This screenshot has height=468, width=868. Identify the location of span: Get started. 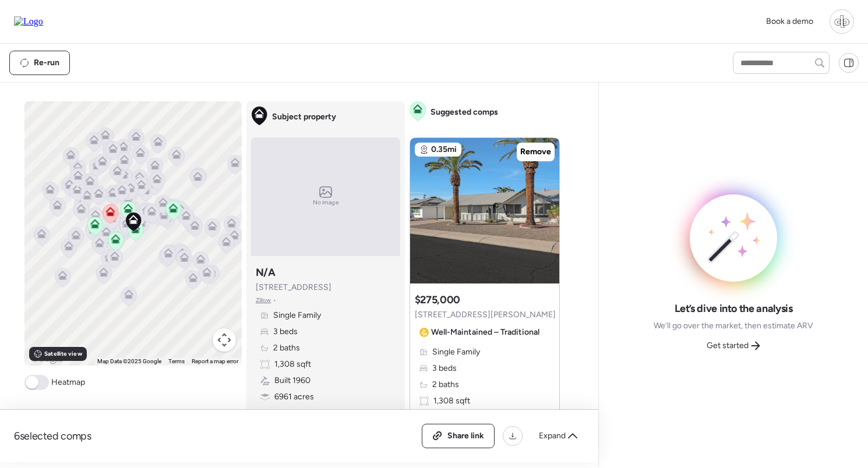
(727, 346).